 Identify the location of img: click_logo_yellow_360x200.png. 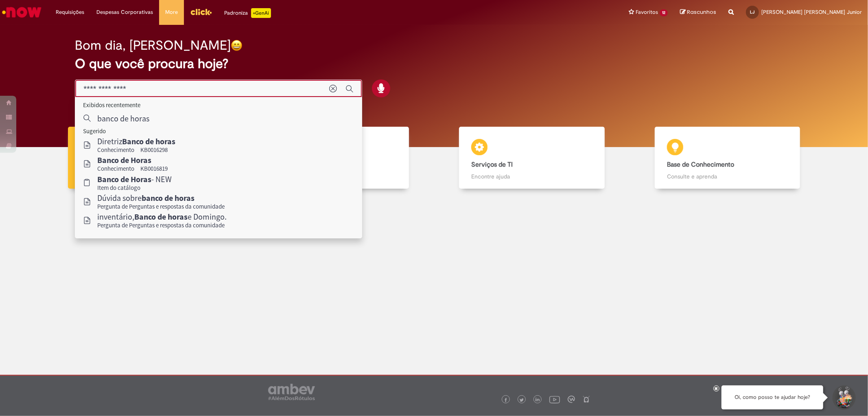
(201, 12).